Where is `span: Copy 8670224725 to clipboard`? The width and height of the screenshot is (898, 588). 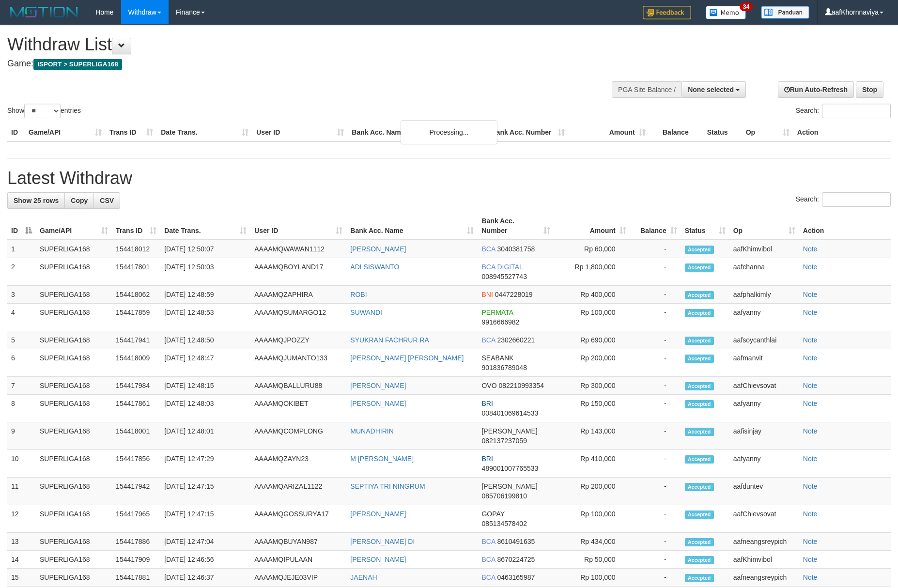 span: Copy 8670224725 to clipboard is located at coordinates (516, 559).